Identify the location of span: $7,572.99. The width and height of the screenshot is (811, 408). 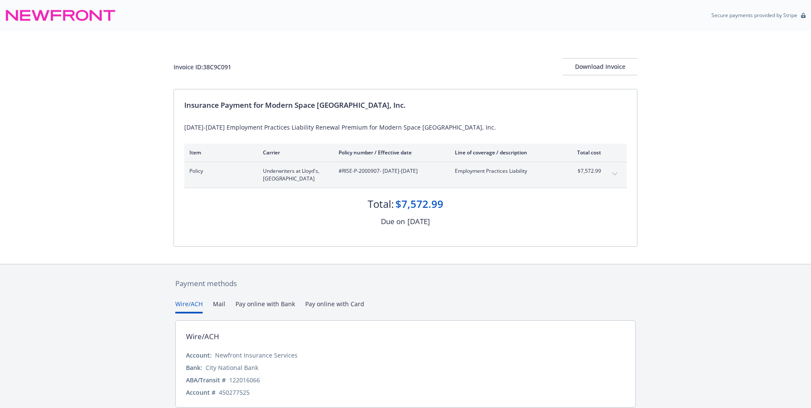
(585, 171).